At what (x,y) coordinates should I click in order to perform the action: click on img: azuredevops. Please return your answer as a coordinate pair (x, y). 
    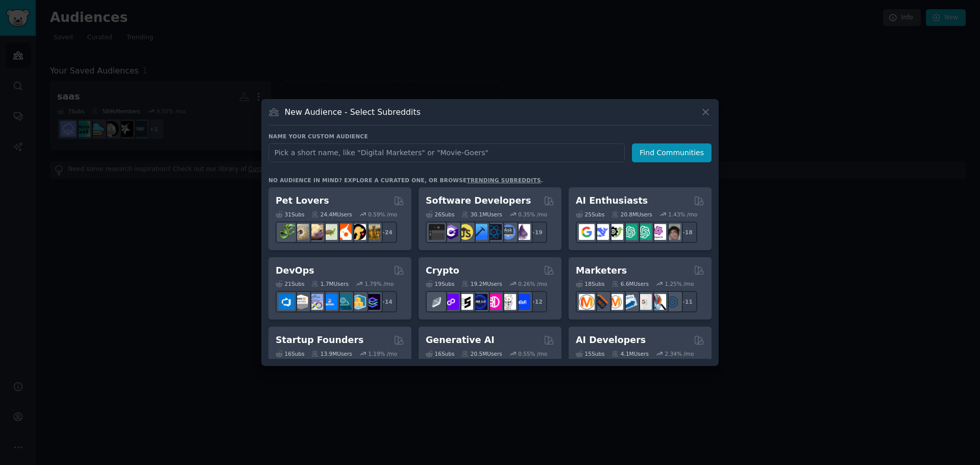
    Looking at the image, I should click on (286, 302).